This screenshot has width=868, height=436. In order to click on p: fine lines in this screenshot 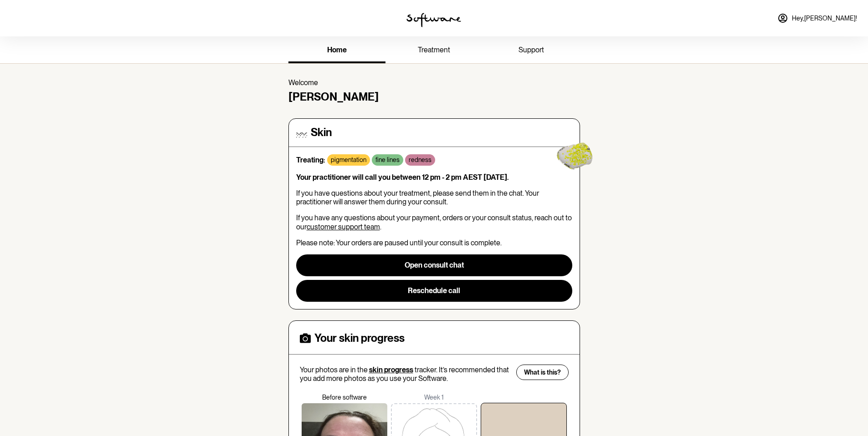, I will do `click(387, 160)`.